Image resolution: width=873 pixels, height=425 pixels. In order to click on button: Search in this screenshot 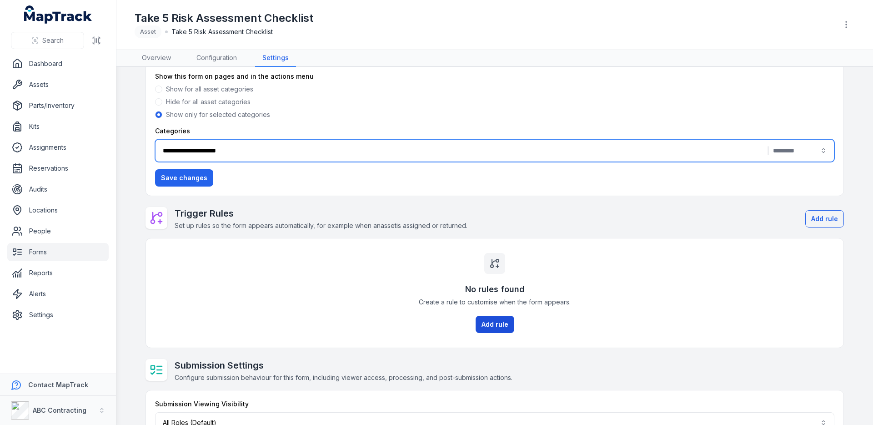, I will do `click(47, 40)`.